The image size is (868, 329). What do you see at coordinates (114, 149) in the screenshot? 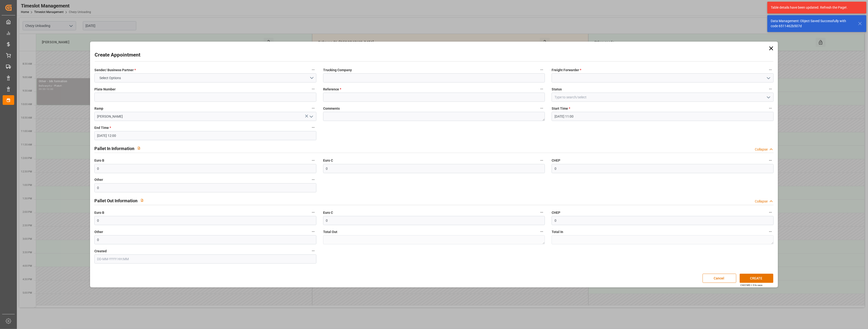
I see `h2: Pallet In Information` at bounding box center [114, 149].